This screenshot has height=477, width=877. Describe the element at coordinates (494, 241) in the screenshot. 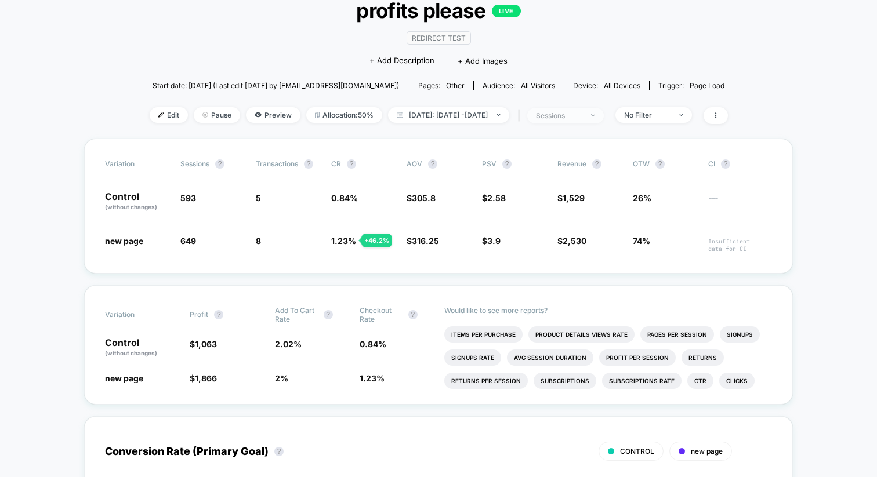

I see `span: 3.9` at that location.